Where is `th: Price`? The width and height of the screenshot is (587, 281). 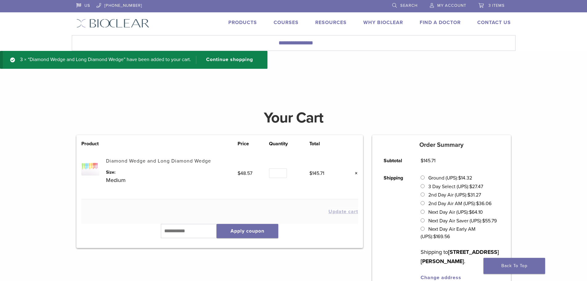 th: Price is located at coordinates (253, 144).